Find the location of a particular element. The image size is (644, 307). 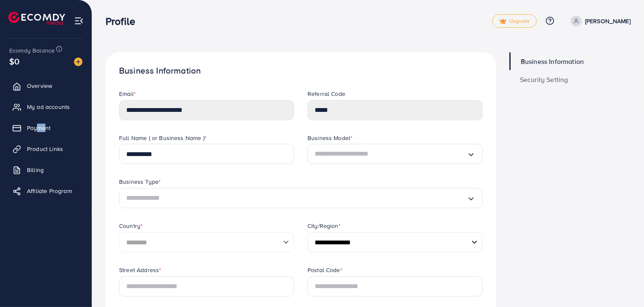

a: Overview is located at coordinates (46, 86).